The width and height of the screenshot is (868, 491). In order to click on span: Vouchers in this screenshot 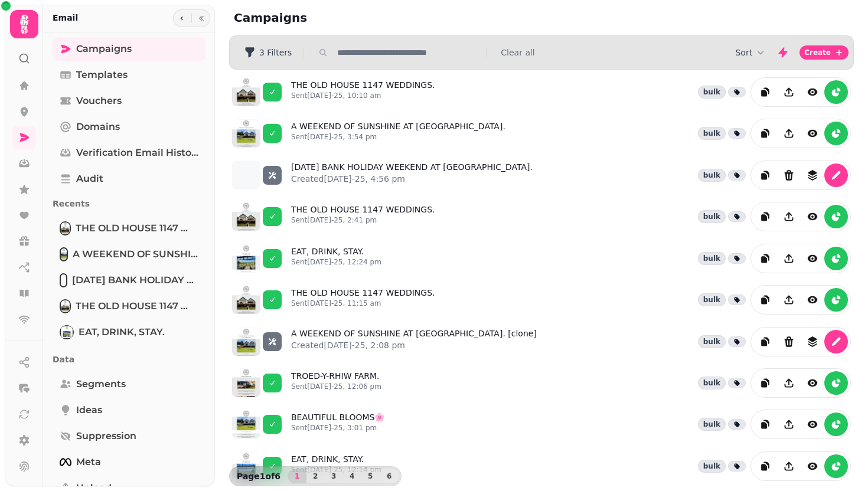, I will do `click(99, 101)`.